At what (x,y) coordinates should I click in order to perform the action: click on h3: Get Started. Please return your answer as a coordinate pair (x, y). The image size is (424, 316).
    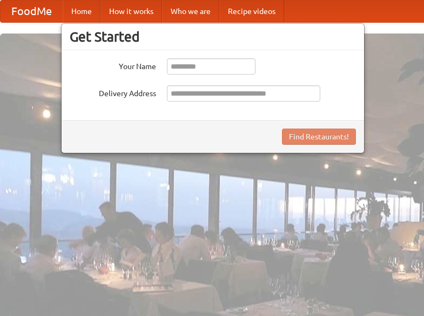
    Looking at the image, I should click on (213, 37).